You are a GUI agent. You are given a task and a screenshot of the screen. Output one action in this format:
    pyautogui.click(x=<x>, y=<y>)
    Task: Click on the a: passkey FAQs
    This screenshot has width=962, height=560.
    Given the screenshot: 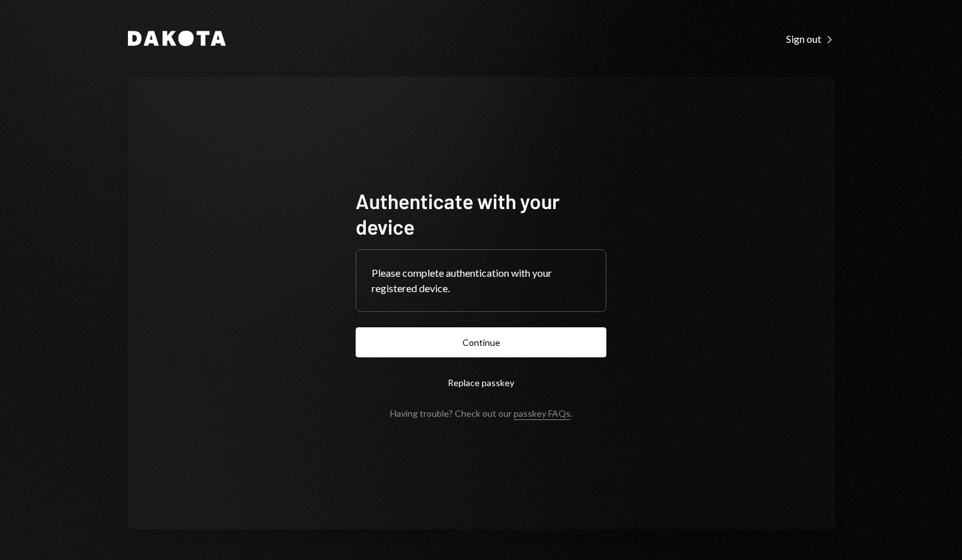 What is the action you would take?
    pyautogui.click(x=542, y=414)
    